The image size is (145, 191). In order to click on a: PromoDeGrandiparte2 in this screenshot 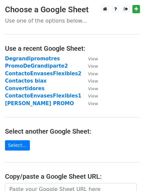, I will do `click(37, 66)`.